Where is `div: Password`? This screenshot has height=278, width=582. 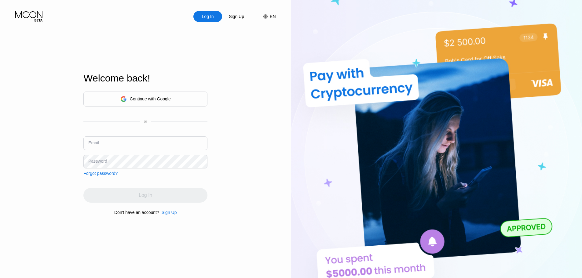 div: Password is located at coordinates (97, 161).